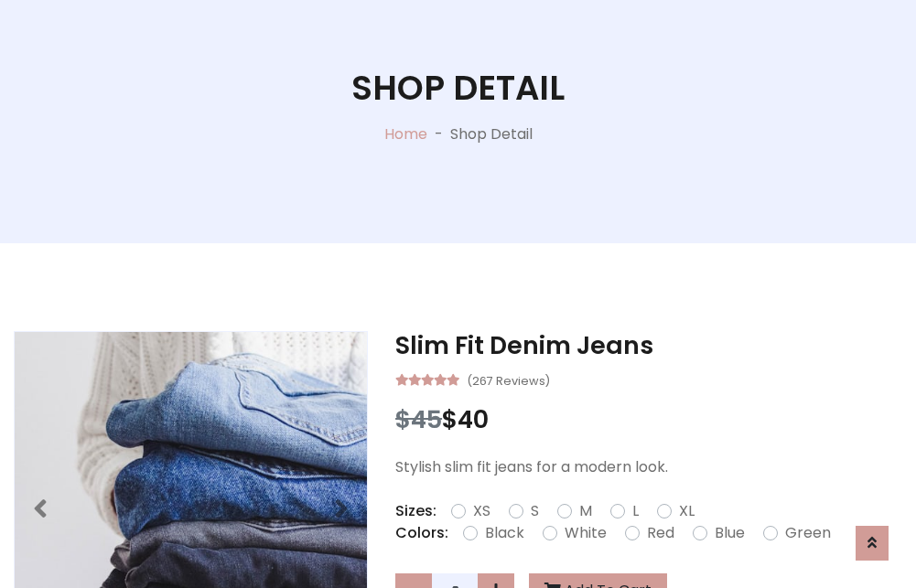 The height and width of the screenshot is (588, 916). Describe the element at coordinates (729, 533) in the screenshot. I see `label: Blue` at that location.